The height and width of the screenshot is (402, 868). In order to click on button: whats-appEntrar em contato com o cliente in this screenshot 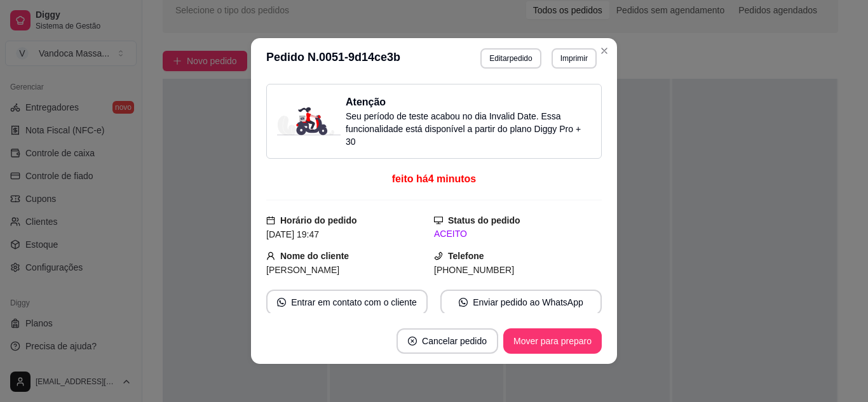, I will do `click(347, 302)`.